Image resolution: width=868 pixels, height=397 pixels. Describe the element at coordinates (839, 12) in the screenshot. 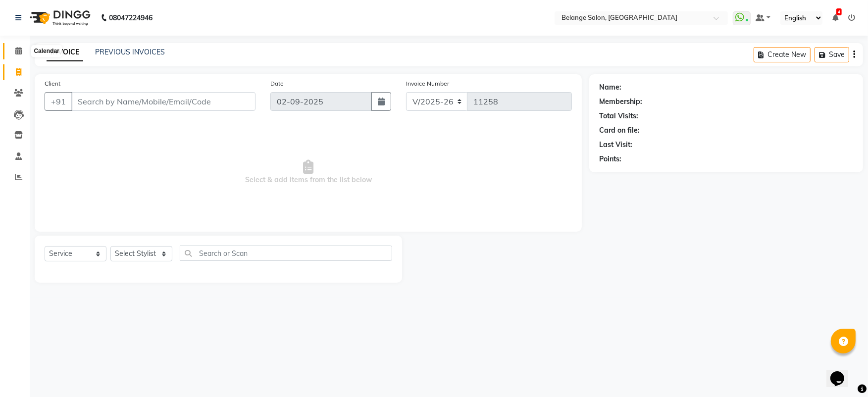

I see `span: 4` at that location.